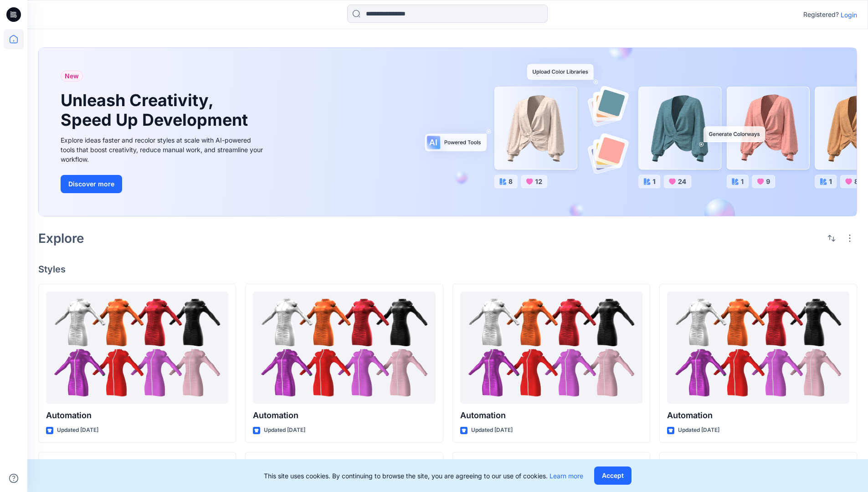 The image size is (868, 492). I want to click on a: Learn more, so click(566, 476).